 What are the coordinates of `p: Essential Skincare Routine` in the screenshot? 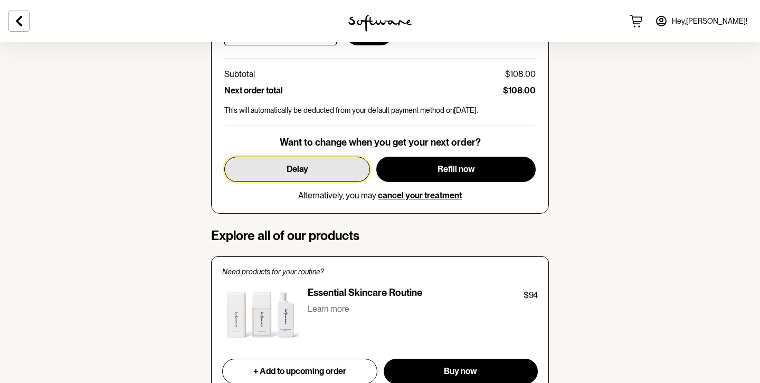 It's located at (365, 295).